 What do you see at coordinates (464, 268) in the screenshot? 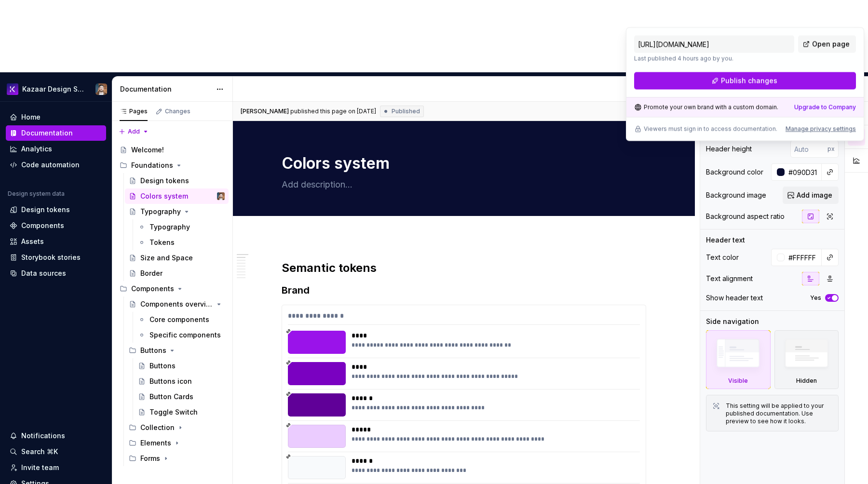
I see `h2: Semantic tokens` at bounding box center [464, 268].